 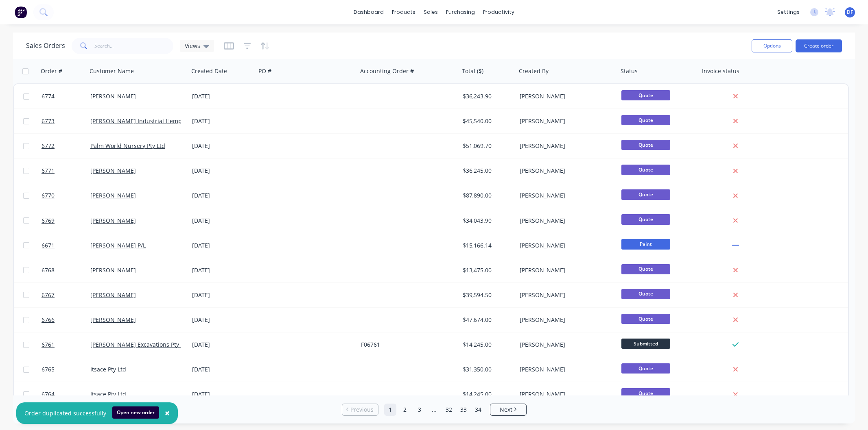 What do you see at coordinates (66, 321) in the screenshot?
I see `a: 6766` at bounding box center [66, 321].